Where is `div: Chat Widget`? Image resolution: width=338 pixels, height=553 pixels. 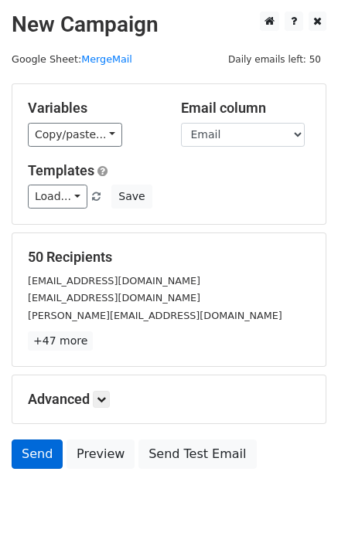
div: Chat Widget is located at coordinates (299, 516).